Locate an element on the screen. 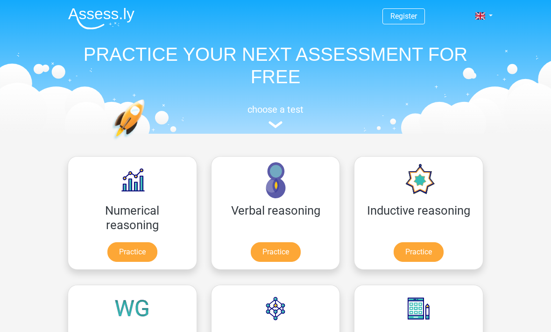  h1: PRACTICE YOUR NEXT ASSESSMENT FOR FREE is located at coordinates (276, 65).